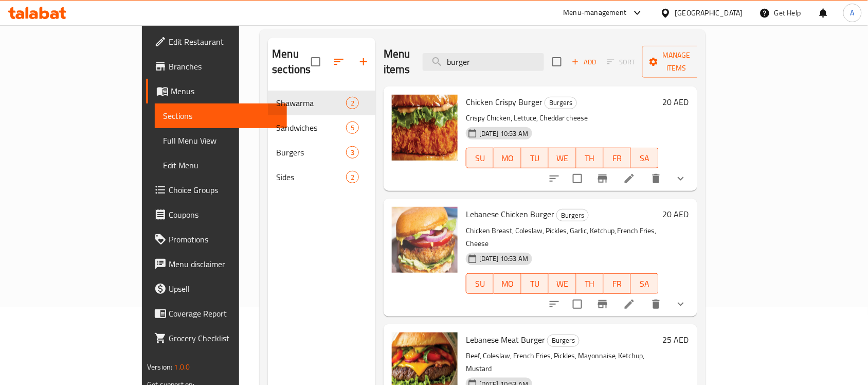 The width and height of the screenshot is (868, 385). What do you see at coordinates (352, 128) in the screenshot?
I see `span: 5` at bounding box center [352, 128].